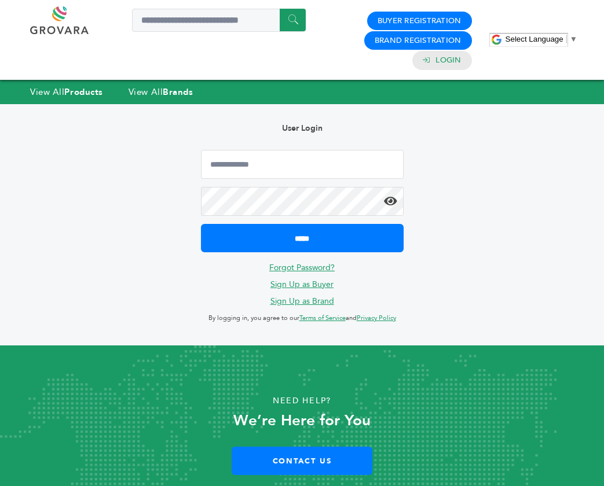  Describe the element at coordinates (178, 92) in the screenshot. I see `strong: Brands` at that location.